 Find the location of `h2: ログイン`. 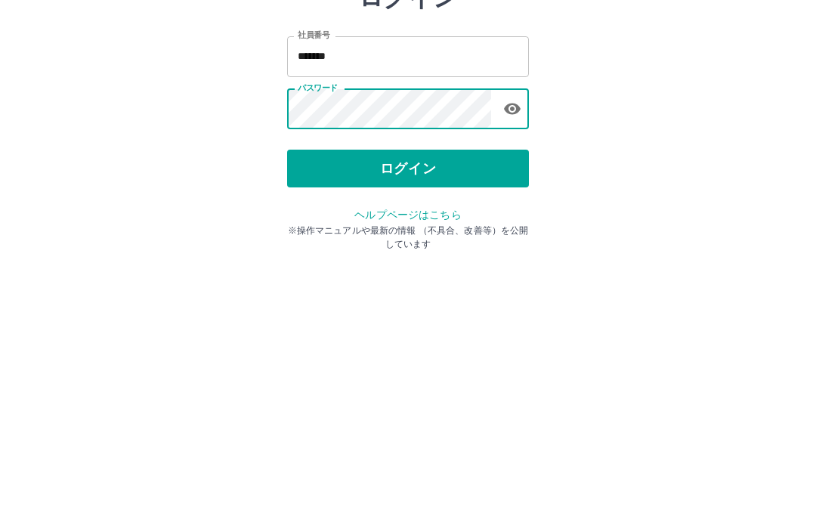

h2: ログイン is located at coordinates (408, 110).